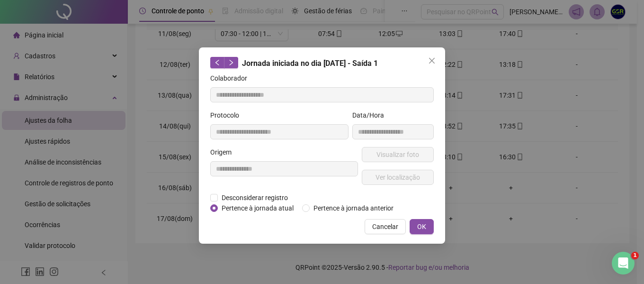 This screenshot has width=644, height=284. What do you see at coordinates (398, 154) in the screenshot?
I see `button: Visualizar foto` at bounding box center [398, 154].